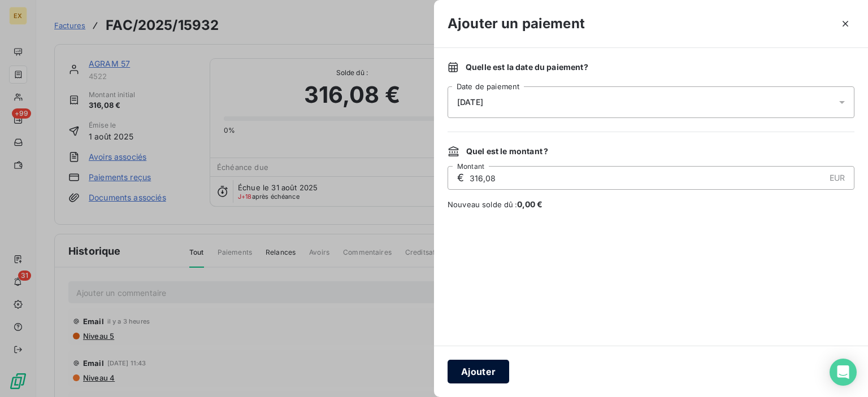 This screenshot has width=868, height=397. What do you see at coordinates (843, 372) in the screenshot?
I see `div: Open Intercom Messenger` at bounding box center [843, 372].